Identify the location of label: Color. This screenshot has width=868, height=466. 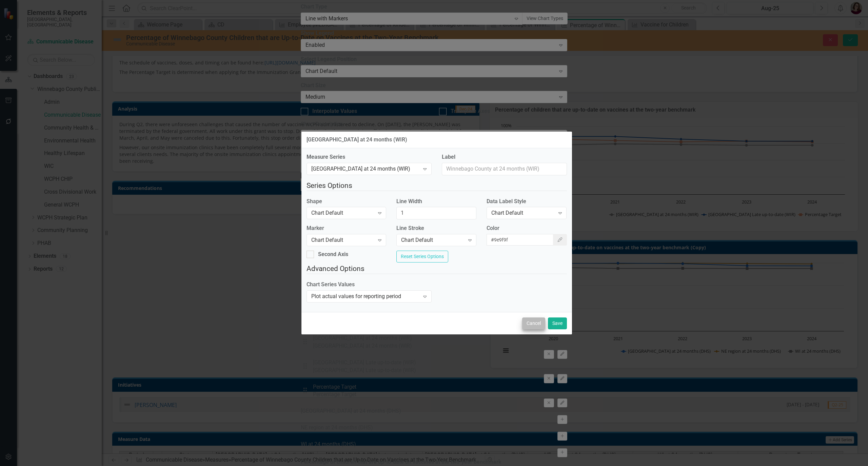
(527, 228).